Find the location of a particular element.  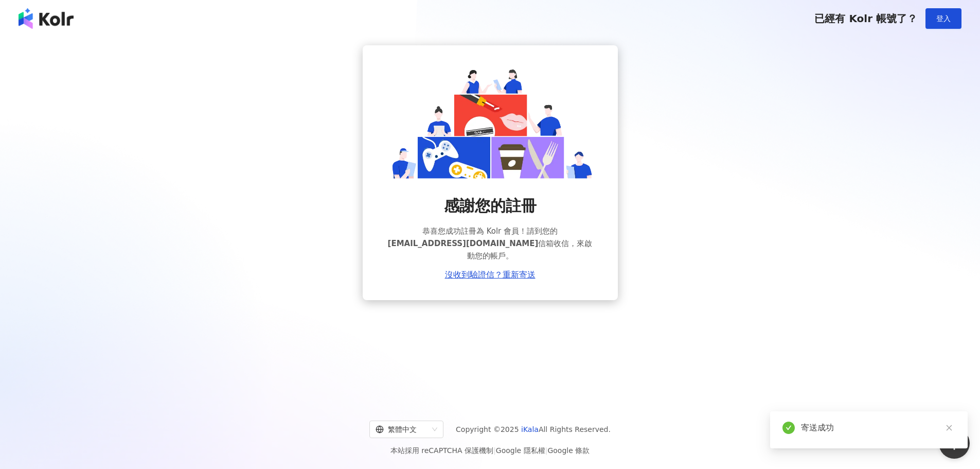

span: 恭喜您成功註冊為 Kolr 會員！請到您的 信箱收信，來啟動您的帳戶。 is located at coordinates (490, 244).